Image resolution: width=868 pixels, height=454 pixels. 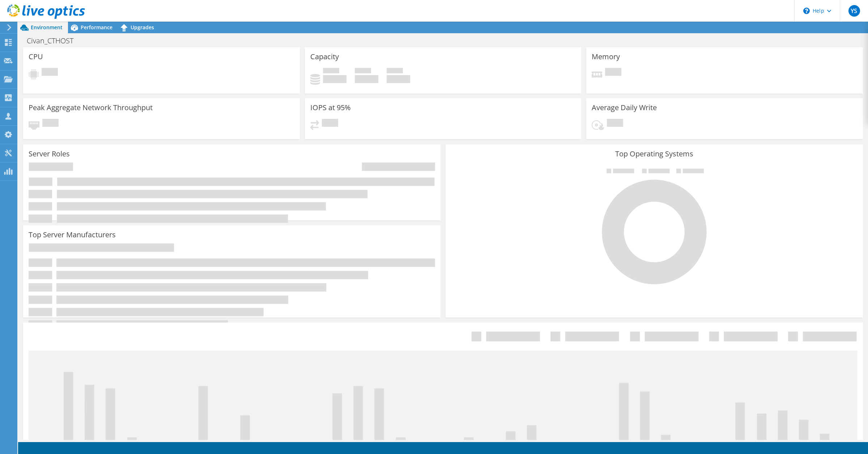 I want to click on h3: Top Server Manufacturers, so click(x=72, y=235).